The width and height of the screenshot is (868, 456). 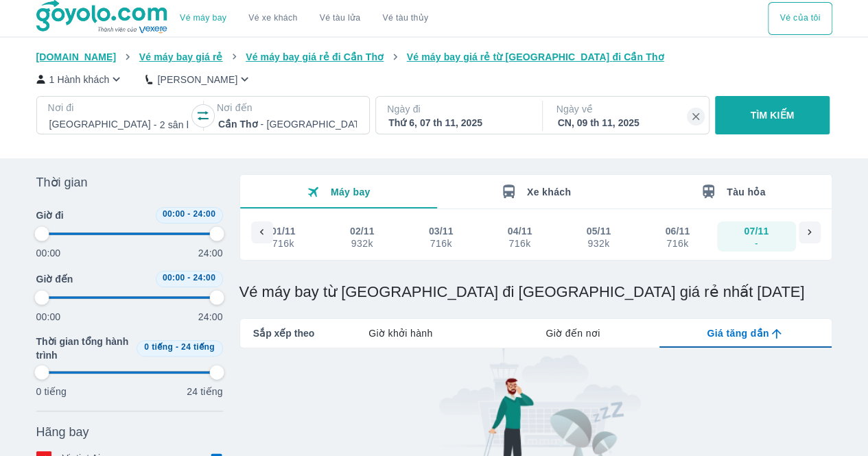 I want to click on div: 04/11, so click(x=520, y=231).